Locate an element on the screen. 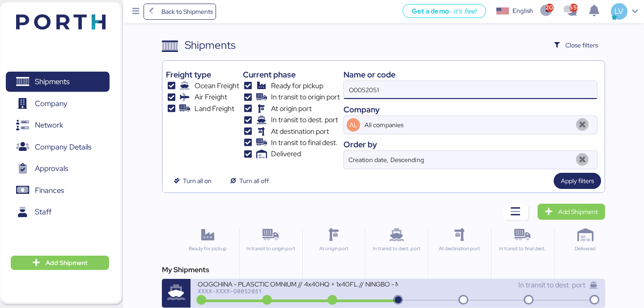 The image size is (644, 308). span: AL is located at coordinates (353, 125).